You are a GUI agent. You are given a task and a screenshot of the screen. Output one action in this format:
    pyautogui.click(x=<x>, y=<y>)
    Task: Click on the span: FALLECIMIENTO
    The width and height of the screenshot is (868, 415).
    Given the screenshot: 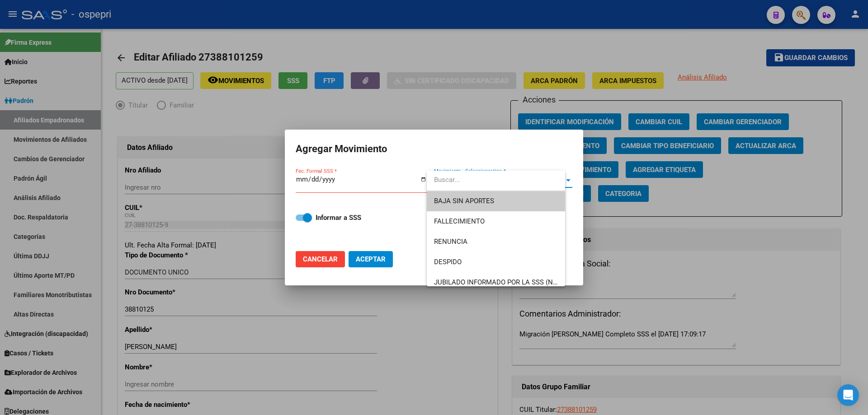 What is the action you would take?
    pyautogui.click(x=459, y=221)
    